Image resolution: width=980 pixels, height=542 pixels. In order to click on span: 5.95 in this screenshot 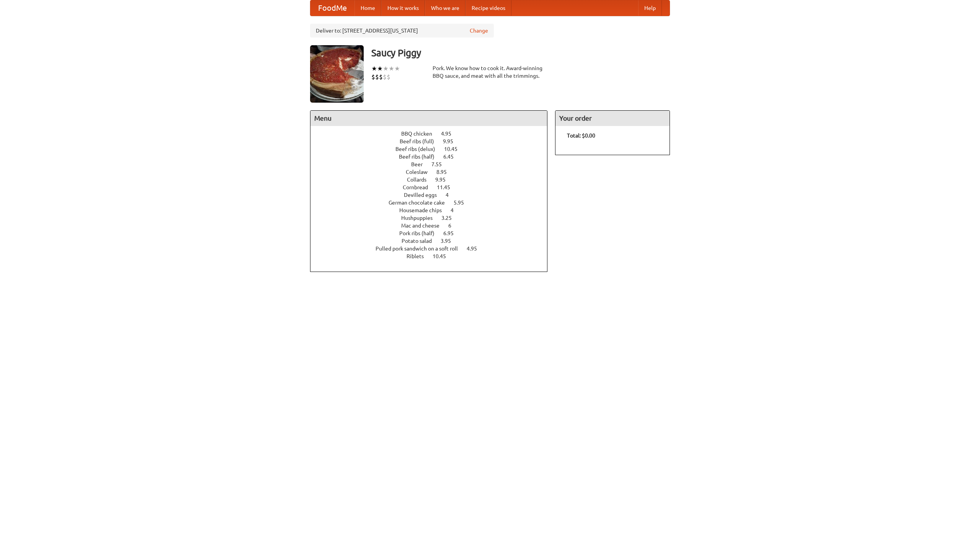, I will do `click(462, 203)`.